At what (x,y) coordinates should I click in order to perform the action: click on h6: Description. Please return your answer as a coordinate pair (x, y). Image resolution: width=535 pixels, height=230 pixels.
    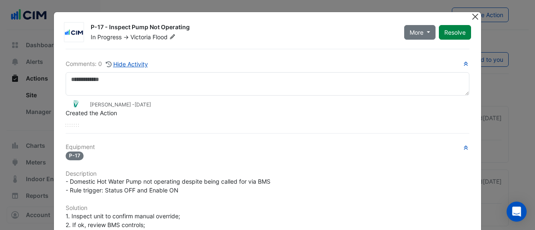
    Looking at the image, I should click on (268, 174).